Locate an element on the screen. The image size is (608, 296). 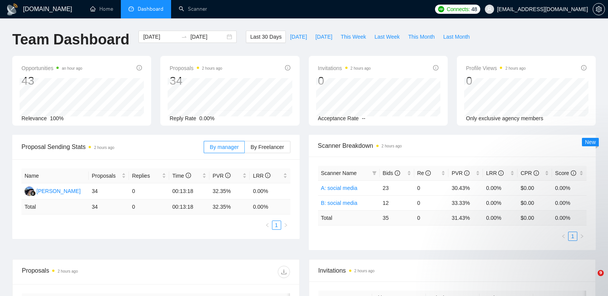
td: 12 is located at coordinates (397, 203).